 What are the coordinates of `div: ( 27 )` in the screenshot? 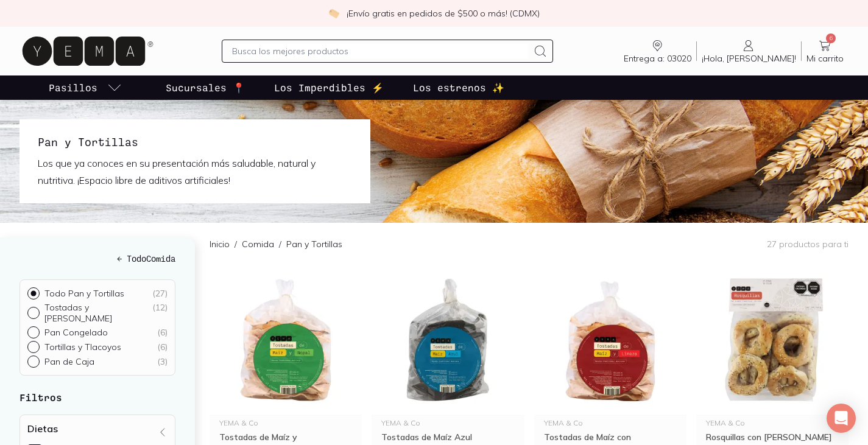 It's located at (159, 293).